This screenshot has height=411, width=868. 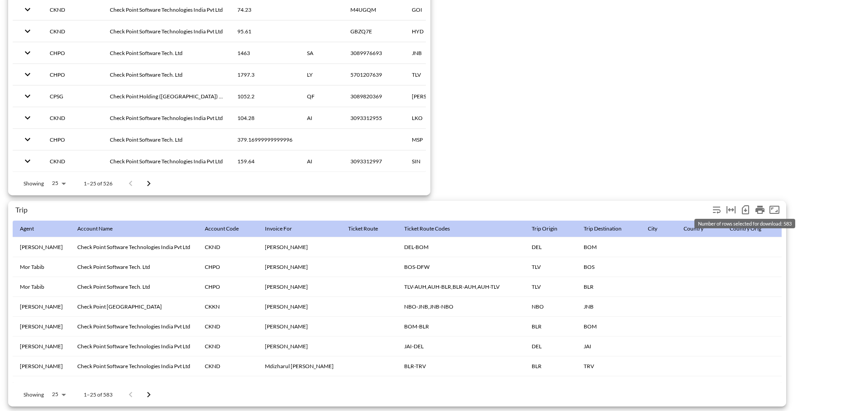 What do you see at coordinates (321, 96) in the screenshot?
I see `th: QF` at bounding box center [321, 96].